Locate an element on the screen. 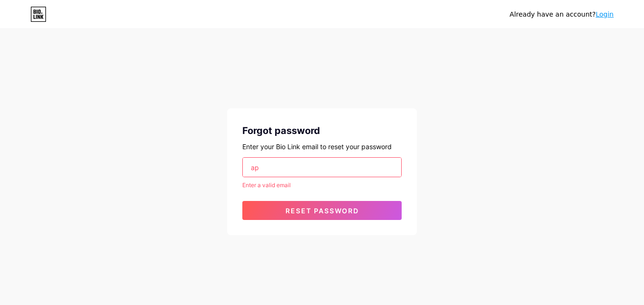 The image size is (644, 305). a: Login is located at coordinates (605, 14).